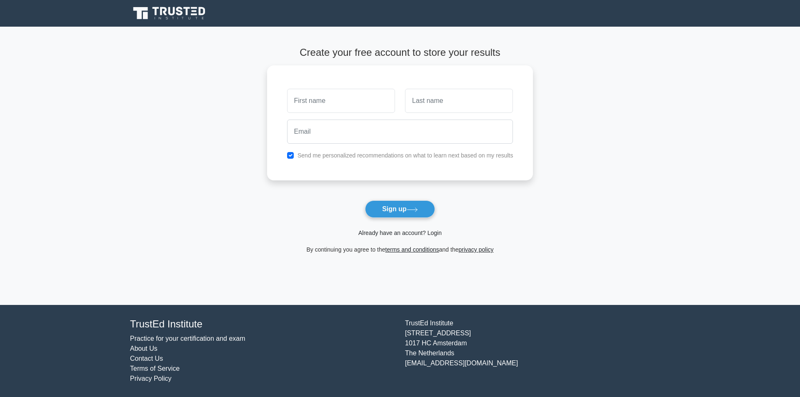 Image resolution: width=800 pixels, height=397 pixels. Describe the element at coordinates (400, 53) in the screenshot. I see `h4: Create your free account to store your results` at that location.